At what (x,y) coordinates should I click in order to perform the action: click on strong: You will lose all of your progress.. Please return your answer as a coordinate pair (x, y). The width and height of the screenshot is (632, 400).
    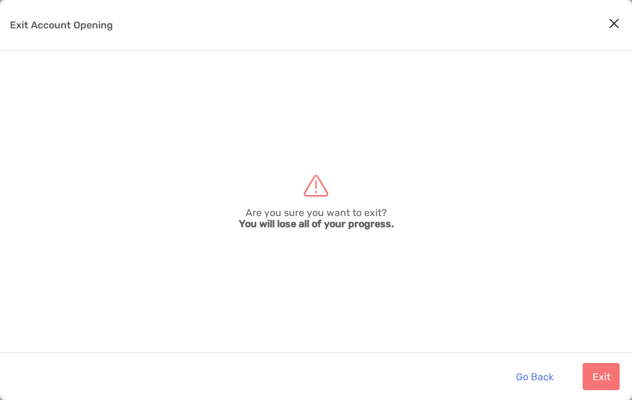
    Looking at the image, I should click on (316, 224).